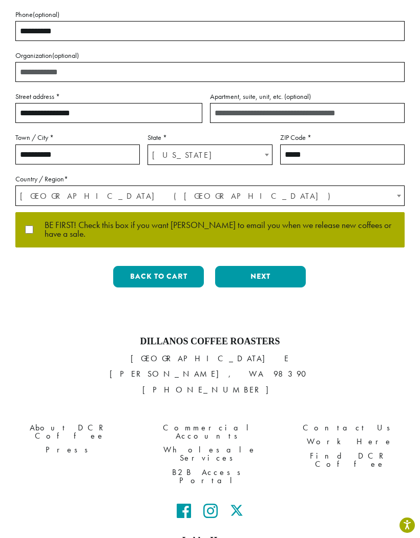  What do you see at coordinates (158, 277) in the screenshot?
I see `button: Back to cart` at bounding box center [158, 277].